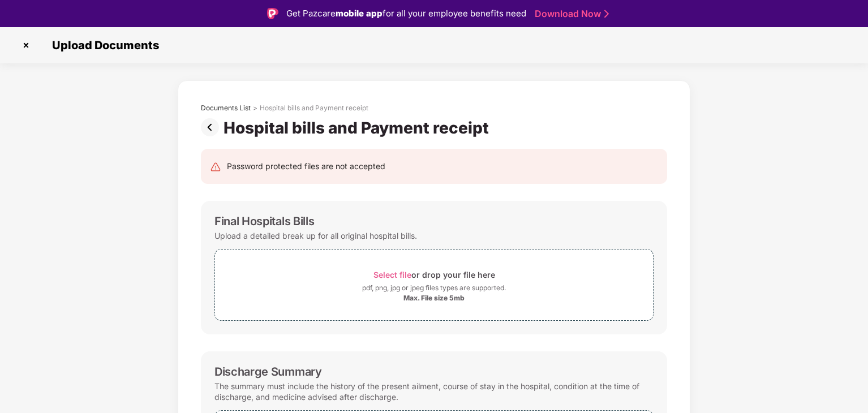 This screenshot has height=413, width=868. What do you see at coordinates (102, 45) in the screenshot?
I see `span: Upload Documents` at bounding box center [102, 45].